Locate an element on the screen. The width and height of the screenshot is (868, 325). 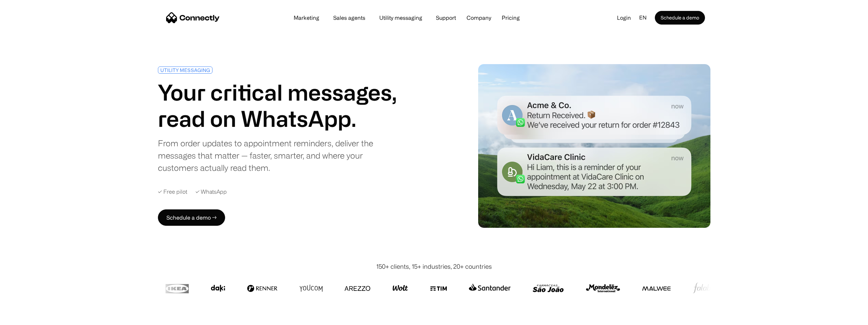
h1: Your critical messages, read on WhatsApp. is located at coordinates (277, 105).